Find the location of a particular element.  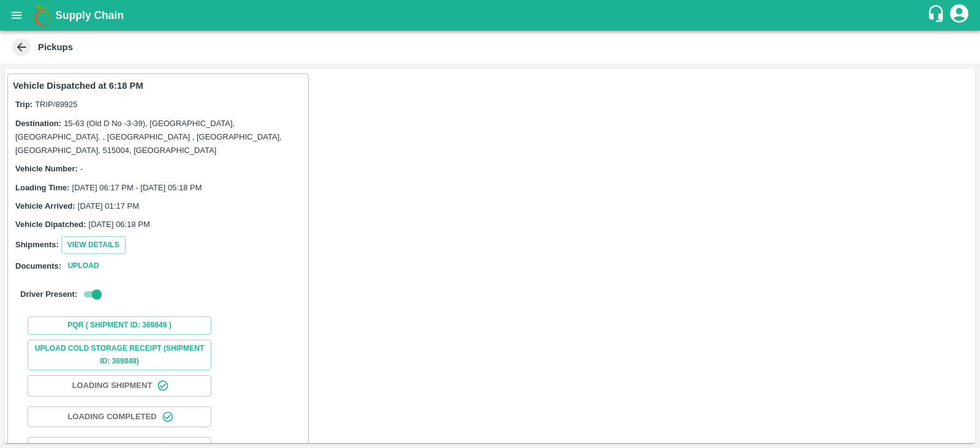

label: Shipments: is located at coordinates (37, 244).